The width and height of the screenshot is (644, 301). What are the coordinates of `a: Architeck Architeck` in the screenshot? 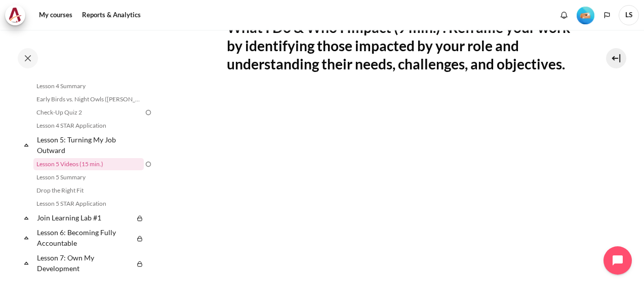 It's located at (18, 15).